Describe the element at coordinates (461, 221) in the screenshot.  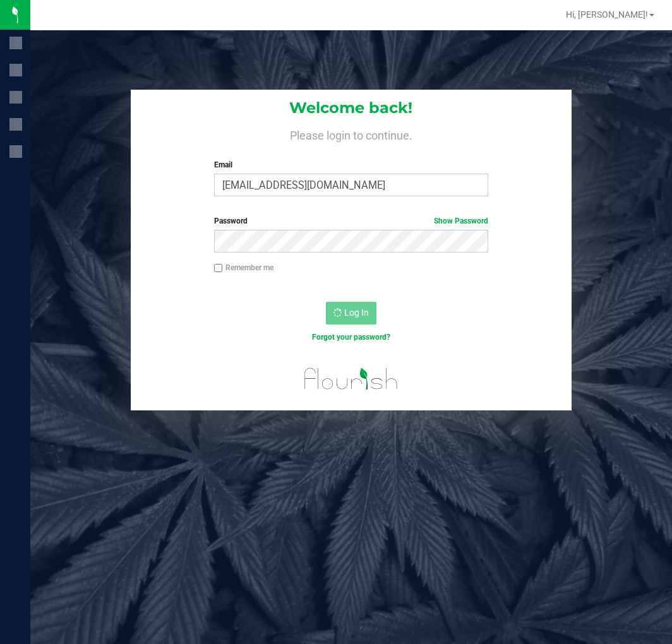
I see `a: Show Password` at that location.